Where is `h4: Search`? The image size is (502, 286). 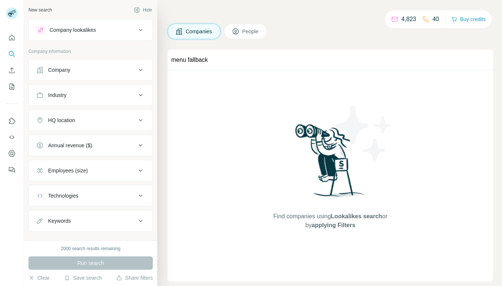
h4: Search is located at coordinates (330, 14).